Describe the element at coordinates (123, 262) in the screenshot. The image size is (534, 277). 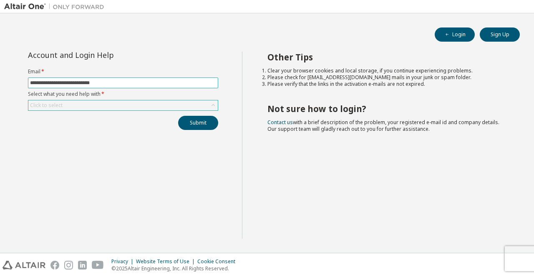
I see `div: Privacy` at that location.